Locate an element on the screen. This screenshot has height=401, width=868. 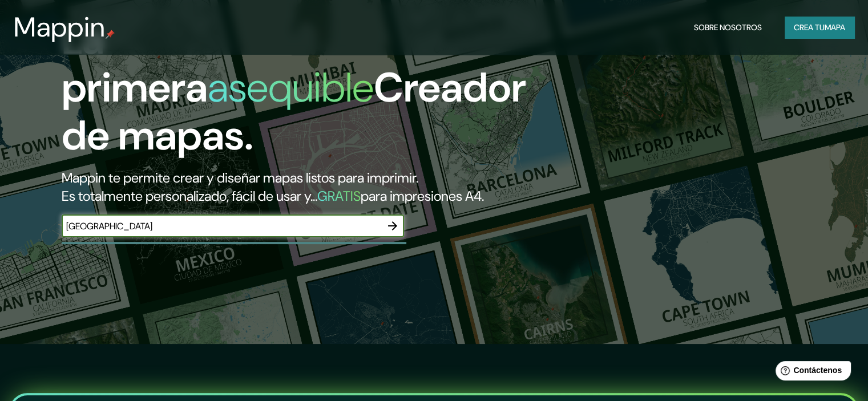
font: Crea tu is located at coordinates (809, 27).